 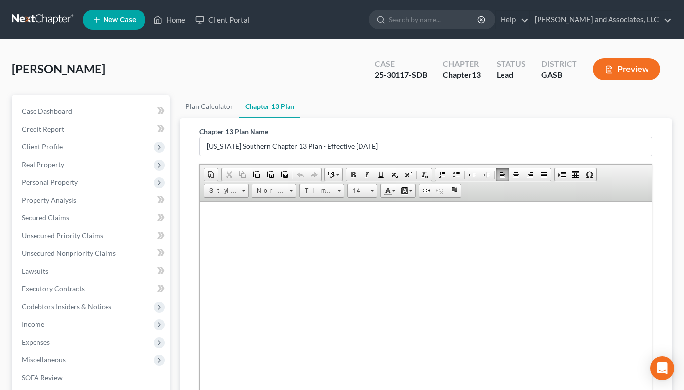 What do you see at coordinates (530, 175) in the screenshot?
I see `a: Align Right` at bounding box center [530, 175].